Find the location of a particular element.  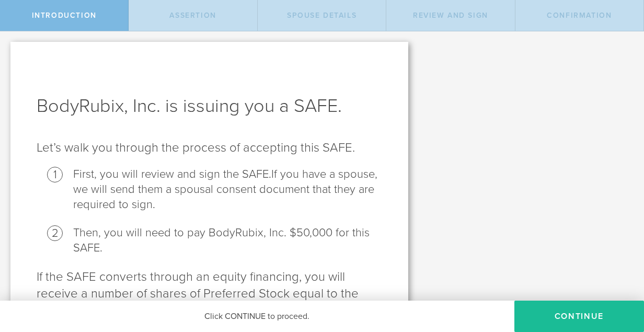

span: Confirmation is located at coordinates (579, 15).